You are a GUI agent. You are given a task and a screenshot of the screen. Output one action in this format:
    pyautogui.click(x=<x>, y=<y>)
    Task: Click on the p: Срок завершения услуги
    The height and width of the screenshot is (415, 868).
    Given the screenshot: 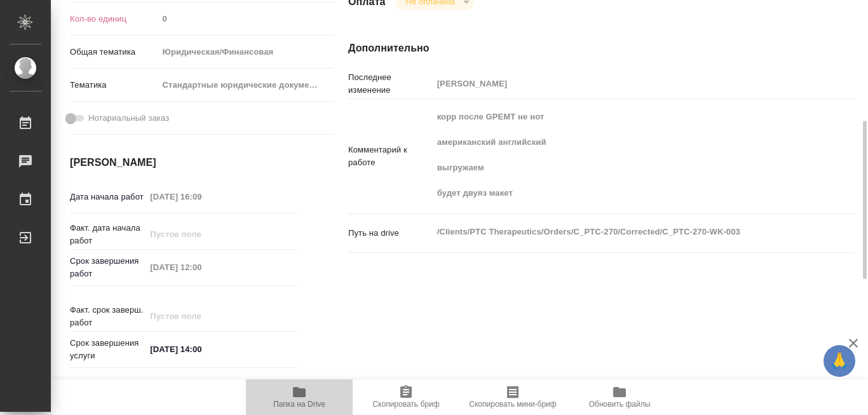 What is the action you would take?
    pyautogui.click(x=108, y=349)
    